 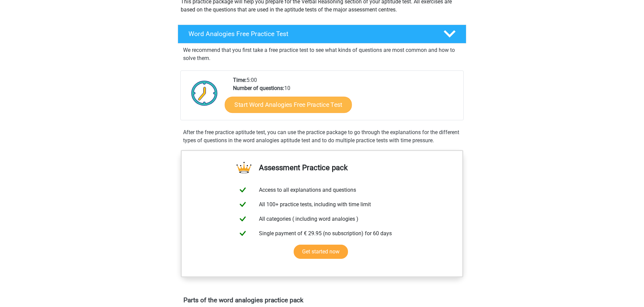 I want to click on h4: Parts of the word analogies practice pack, so click(x=322, y=300).